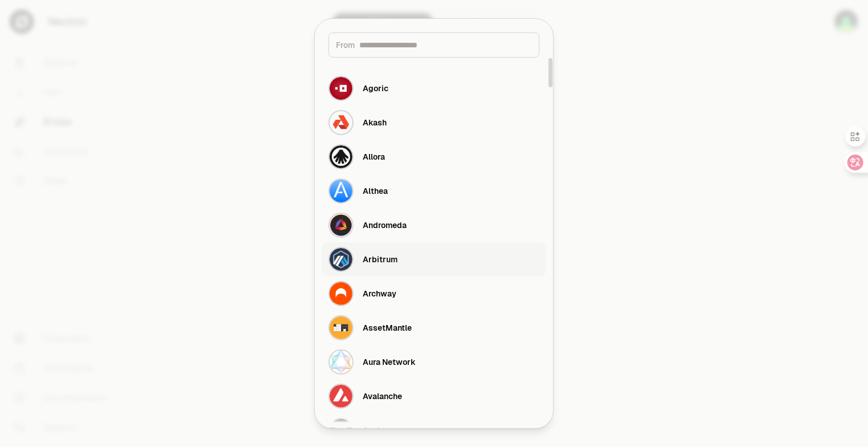 This screenshot has height=447, width=868. What do you see at coordinates (341, 430) in the screenshot?
I see `img: Axelar Logo` at bounding box center [341, 430].